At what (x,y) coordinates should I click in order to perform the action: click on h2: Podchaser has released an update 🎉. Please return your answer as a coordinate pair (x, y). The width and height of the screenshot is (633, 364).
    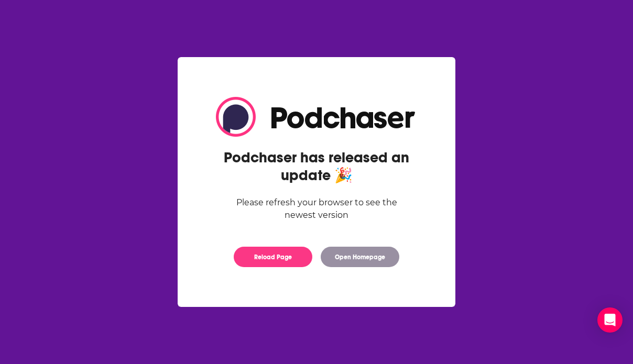
    Looking at the image, I should click on (316, 166).